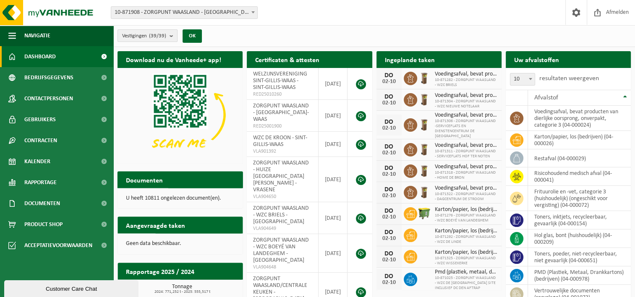 Image resolution: width=635 pixels, height=297 pixels. Describe the element at coordinates (40, 120) in the screenshot. I see `span: Gebruikers` at that location.